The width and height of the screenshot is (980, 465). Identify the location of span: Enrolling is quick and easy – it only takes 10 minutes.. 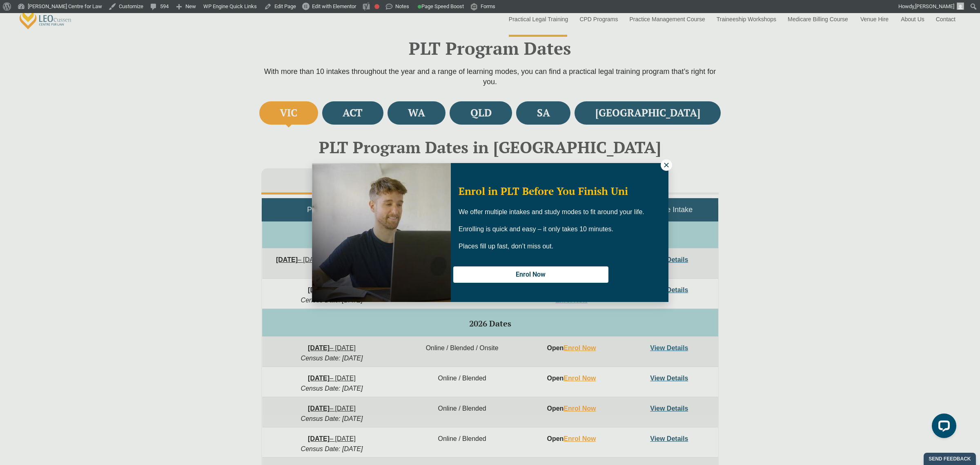
(536, 229).